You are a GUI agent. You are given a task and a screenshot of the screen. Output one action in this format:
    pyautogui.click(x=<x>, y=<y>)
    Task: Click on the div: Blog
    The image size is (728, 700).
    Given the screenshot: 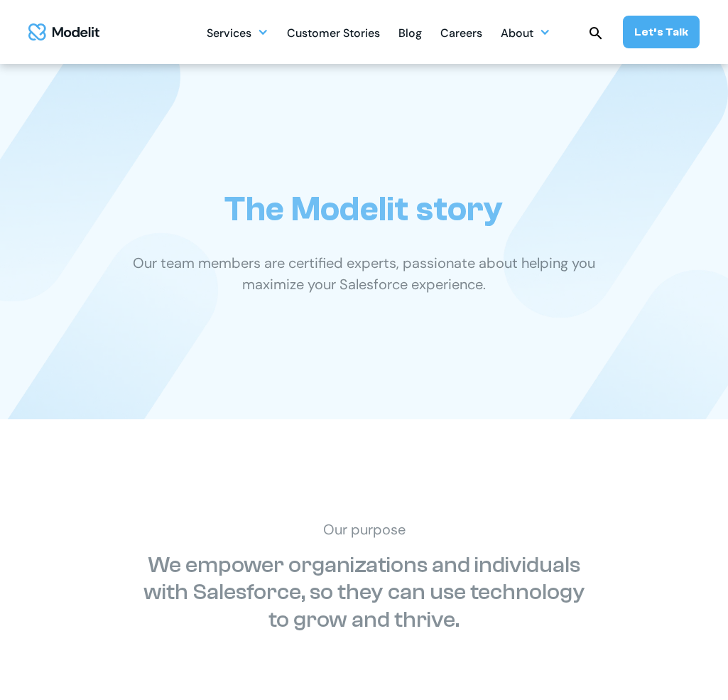 What is the action you would take?
    pyautogui.click(x=410, y=34)
    